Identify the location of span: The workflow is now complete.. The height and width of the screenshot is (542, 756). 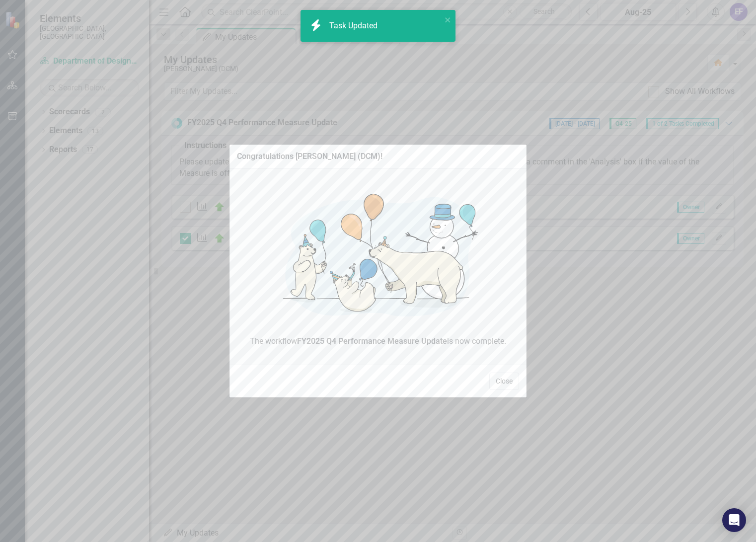
(378, 341).